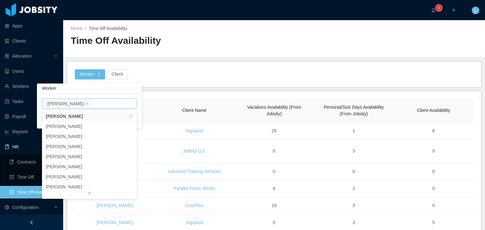 Image resolution: width=485 pixels, height=230 pixels. Describe the element at coordinates (7, 132) in the screenshot. I see `i: icon: line-chart` at that location.